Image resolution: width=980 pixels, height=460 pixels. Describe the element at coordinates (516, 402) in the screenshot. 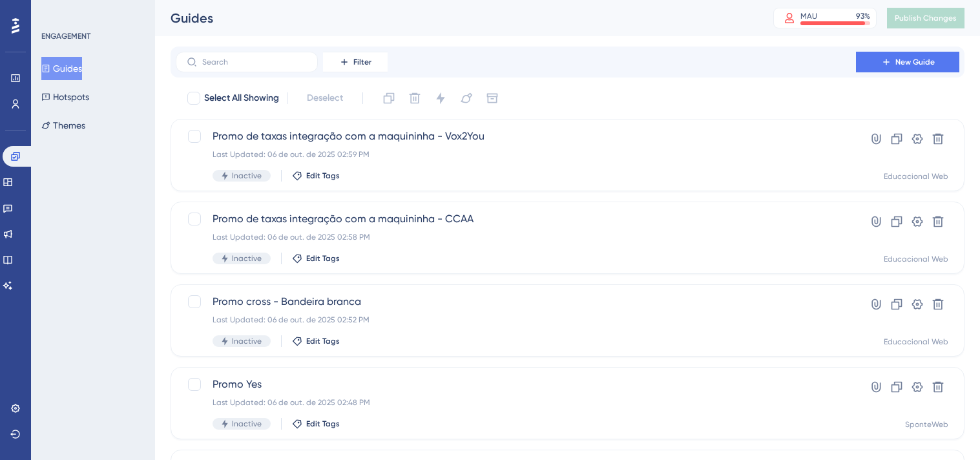

I see `div: Last Updated: 06 de out. de 2025 02:48 PM` at that location.